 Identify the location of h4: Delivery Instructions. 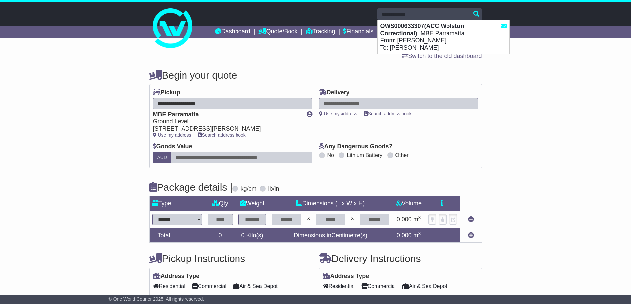
(400, 259).